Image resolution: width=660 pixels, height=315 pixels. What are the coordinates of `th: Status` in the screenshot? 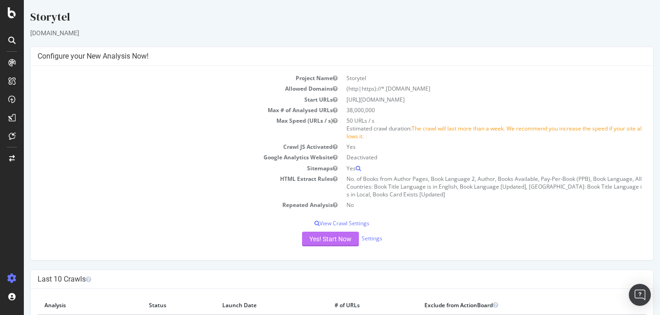 It's located at (155, 305).